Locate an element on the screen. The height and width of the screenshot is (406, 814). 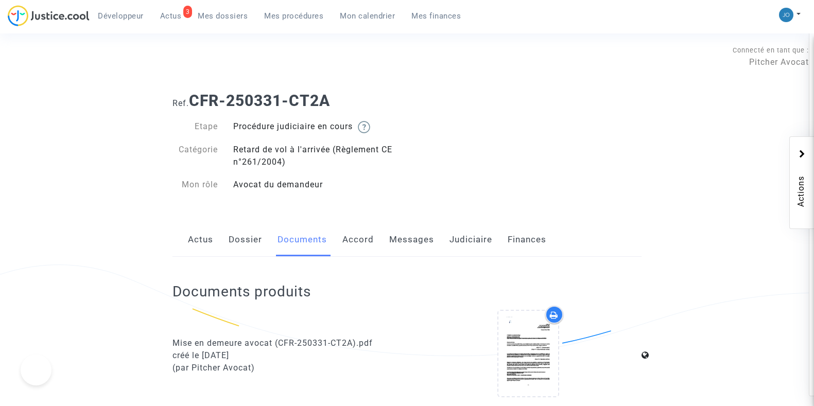
span: Mes procédures is located at coordinates (293, 16).